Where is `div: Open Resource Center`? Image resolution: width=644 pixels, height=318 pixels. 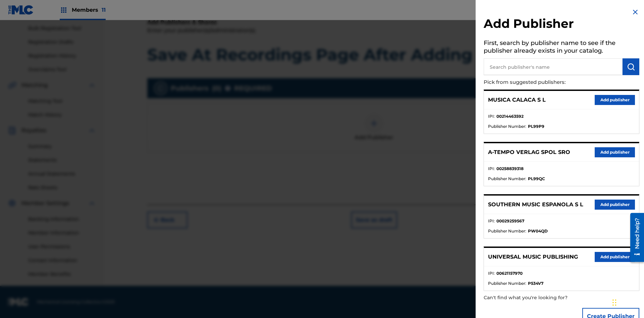 div: Open Resource Center is located at coordinates (12, 28).